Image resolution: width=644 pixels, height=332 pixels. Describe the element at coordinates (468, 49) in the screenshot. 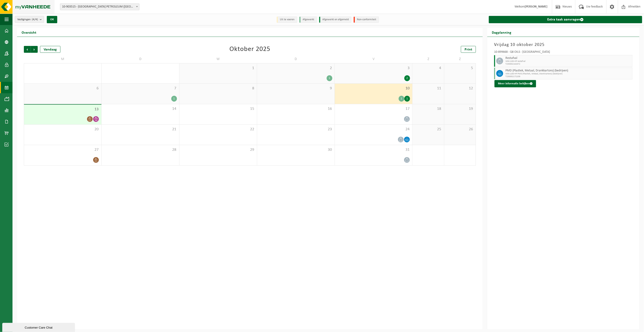

I see `a: Print` at that location.